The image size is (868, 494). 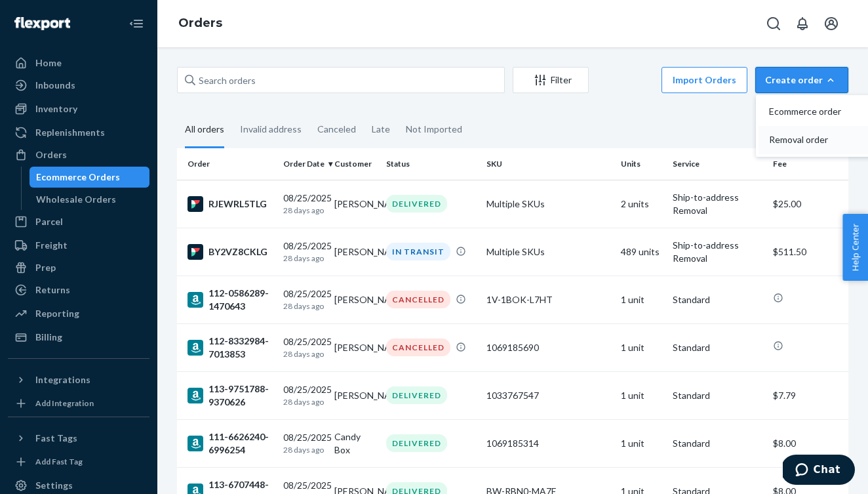 I want to click on button: Fast Tags, so click(x=79, y=438).